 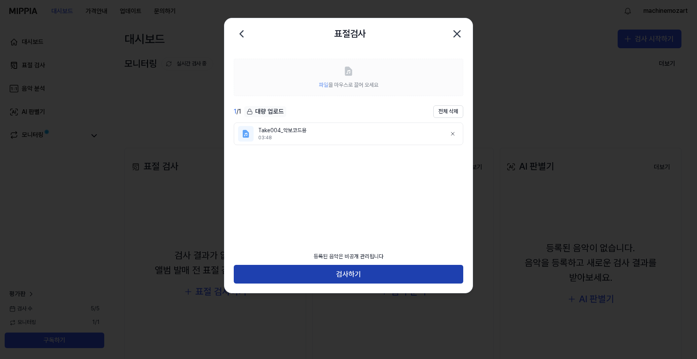 I want to click on div: 등록된 음악은 비공개 관리됩니다, so click(x=348, y=257).